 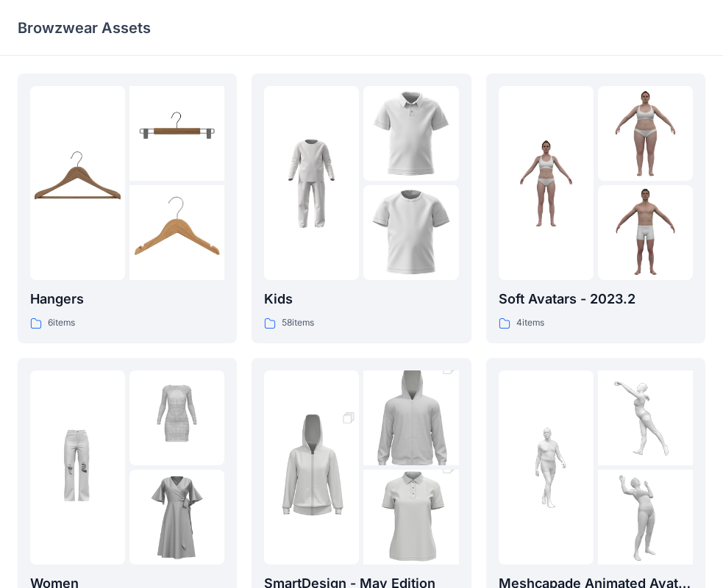 What do you see at coordinates (61, 323) in the screenshot?
I see `p: 6 items` at bounding box center [61, 323].